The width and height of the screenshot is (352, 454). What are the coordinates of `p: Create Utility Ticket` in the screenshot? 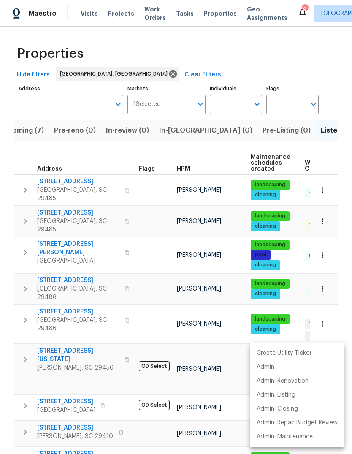 It's located at (284, 353).